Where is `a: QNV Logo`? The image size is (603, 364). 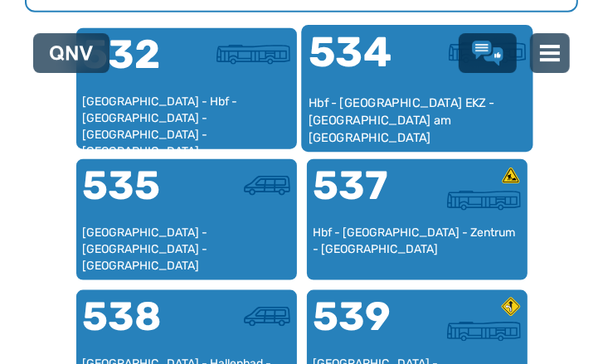
a: QNV Logo is located at coordinates (71, 53).